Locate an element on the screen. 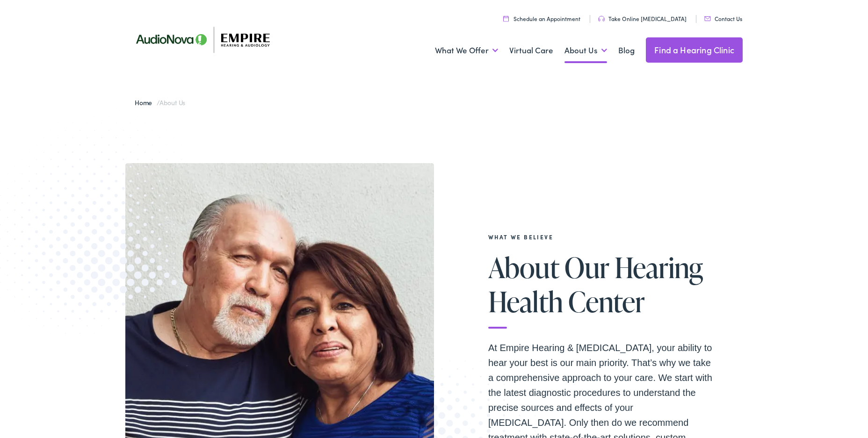  a: What We Offer is located at coordinates (466, 51).